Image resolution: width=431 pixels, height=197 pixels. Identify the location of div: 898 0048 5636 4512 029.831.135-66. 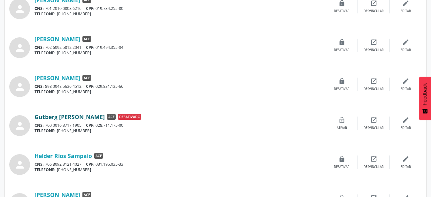
(180, 86).